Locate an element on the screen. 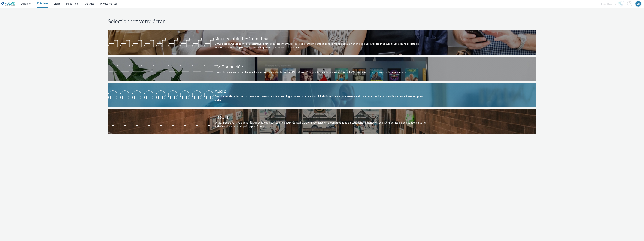  div: Audio is located at coordinates (321, 91).